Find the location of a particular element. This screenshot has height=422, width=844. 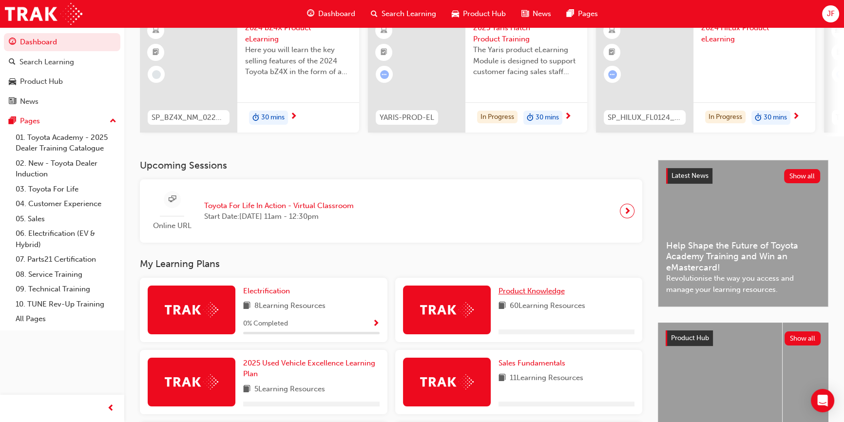

a: 09. Technical Training is located at coordinates (66, 289).